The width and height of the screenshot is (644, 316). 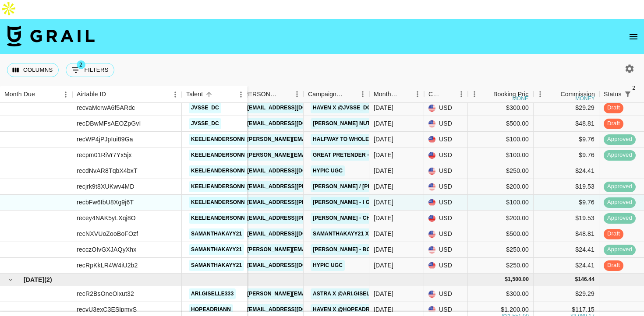 What do you see at coordinates (587, 279) in the screenshot?
I see `div: 146.44` at bounding box center [587, 279].